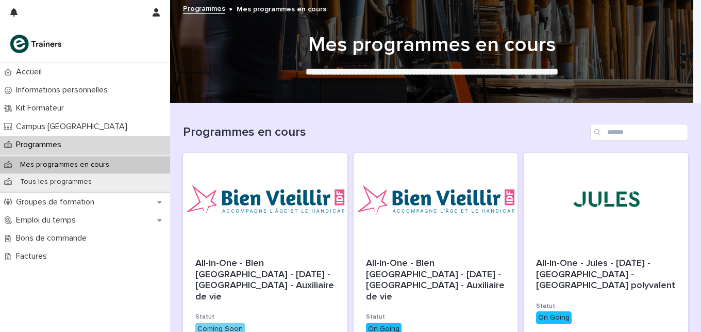 This screenshot has height=332, width=701. What do you see at coordinates (41, 144) in the screenshot?
I see `p: Programmes` at bounding box center [41, 144].